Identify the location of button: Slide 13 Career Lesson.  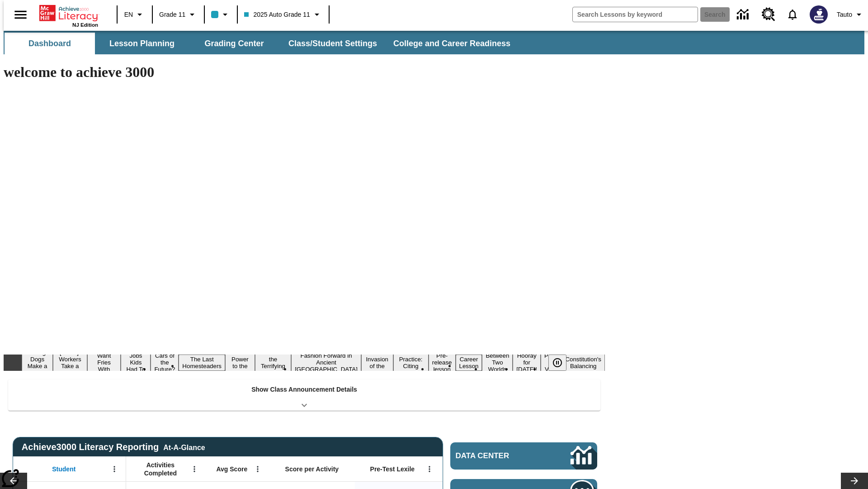
(469, 363).